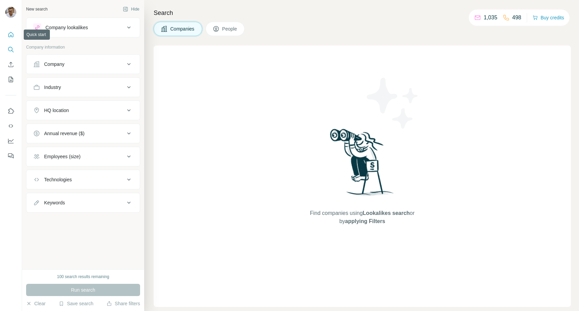 Image resolution: width=579 pixels, height=311 pixels. Describe the element at coordinates (83, 180) in the screenshot. I see `button: Technologies` at that location.